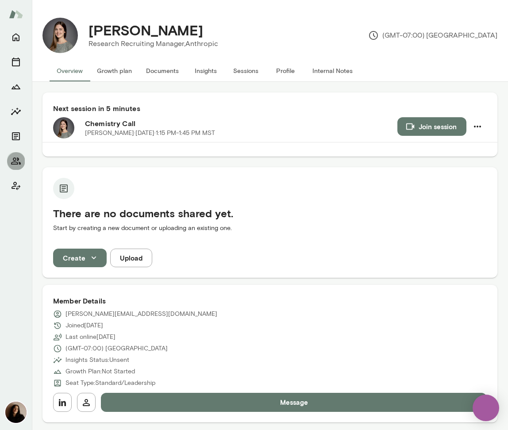  Describe the element at coordinates (80, 258) in the screenshot. I see `button: Create` at that location.